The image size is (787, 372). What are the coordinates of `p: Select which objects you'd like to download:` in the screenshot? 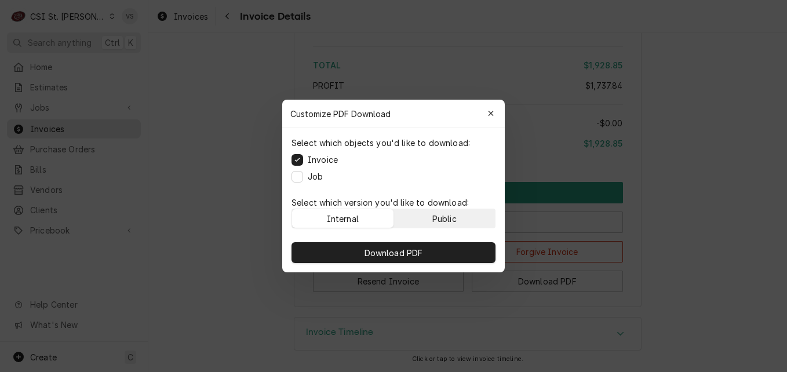 It's located at (381, 143).